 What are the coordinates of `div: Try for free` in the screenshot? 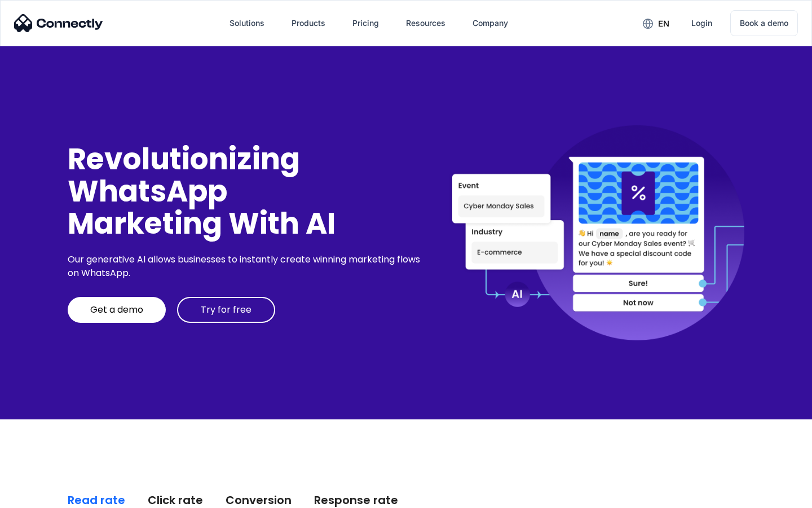 It's located at (226, 310).